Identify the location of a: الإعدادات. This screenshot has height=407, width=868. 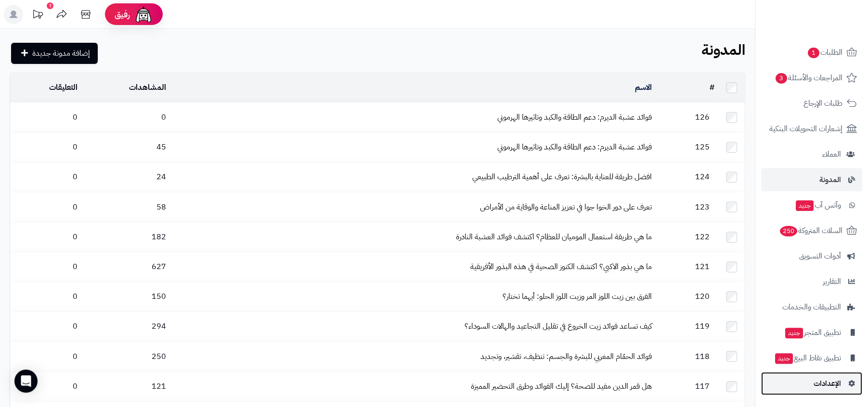
(812, 384).